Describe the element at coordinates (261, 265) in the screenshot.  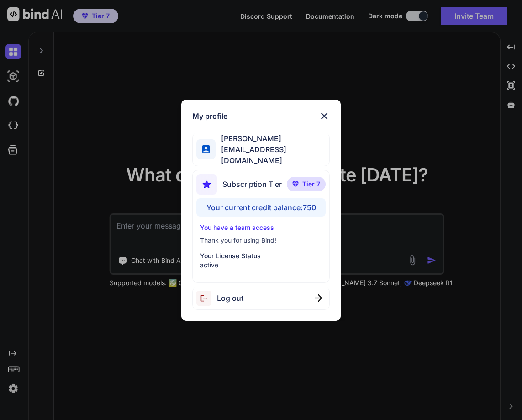
I see `p: active` at that location.